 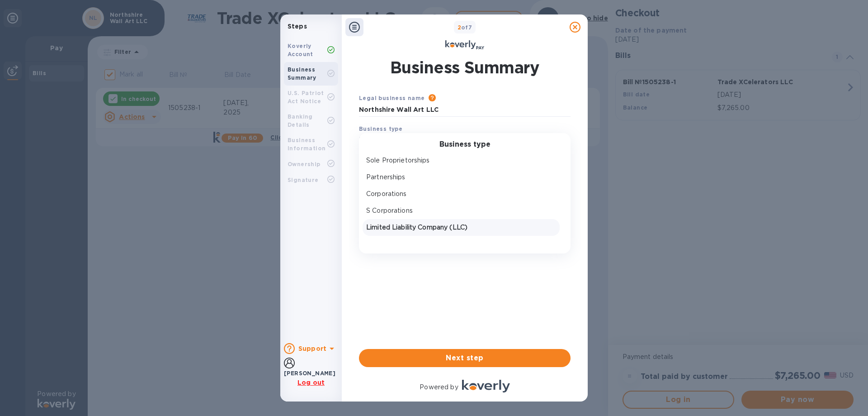 What do you see at coordinates (465, 358) in the screenshot?
I see `button: Next step` at bounding box center [465, 358].